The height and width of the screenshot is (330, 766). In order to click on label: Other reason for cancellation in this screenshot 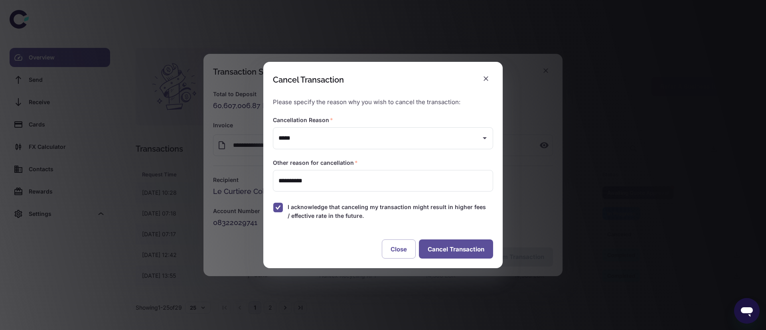, I will do `click(315, 163)`.